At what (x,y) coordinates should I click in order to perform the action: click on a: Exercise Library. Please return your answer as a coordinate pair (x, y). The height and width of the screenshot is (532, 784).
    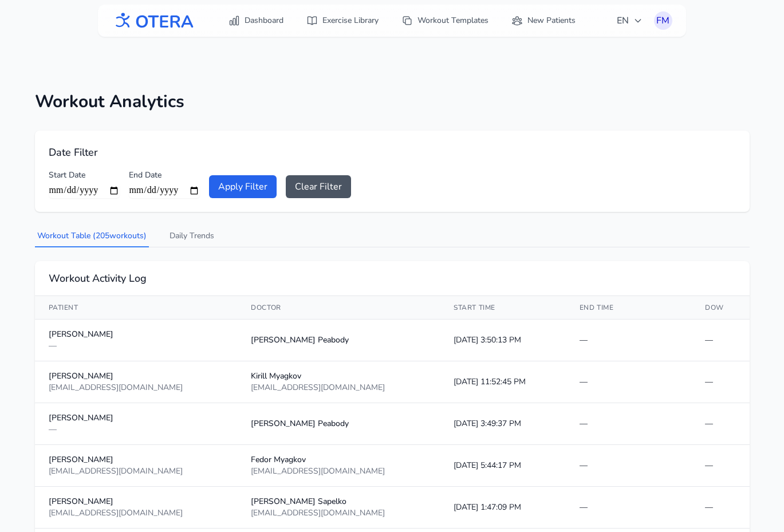
    Looking at the image, I should click on (343, 21).